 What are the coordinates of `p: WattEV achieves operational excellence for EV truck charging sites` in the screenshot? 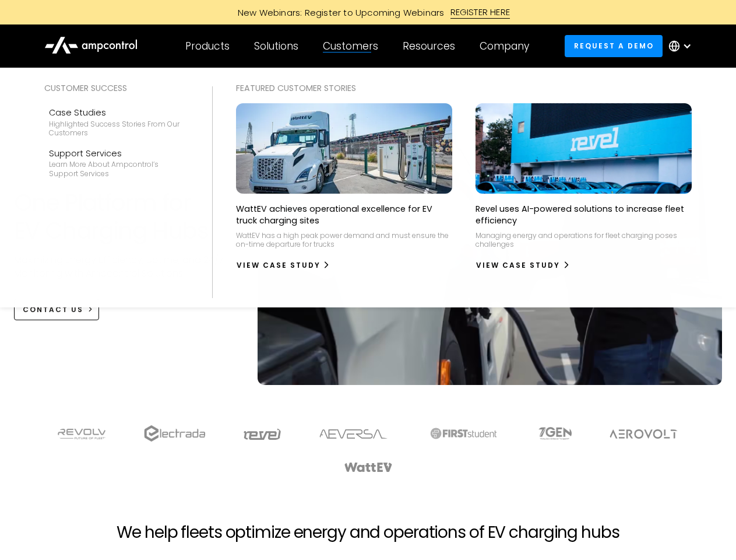 It's located at (344, 215).